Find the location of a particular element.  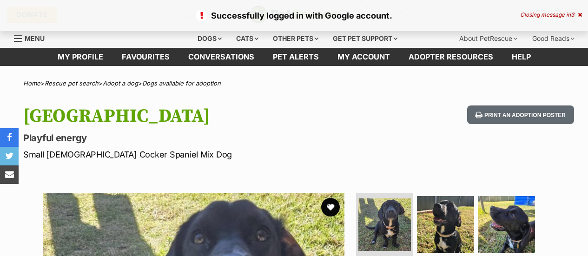

a: Rescue pet search is located at coordinates (72, 83).